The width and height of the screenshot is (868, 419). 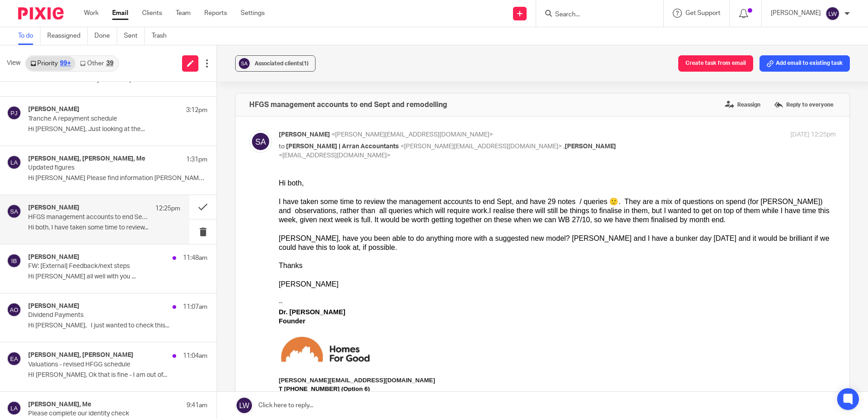 I want to click on a: Clients, so click(x=152, y=13).